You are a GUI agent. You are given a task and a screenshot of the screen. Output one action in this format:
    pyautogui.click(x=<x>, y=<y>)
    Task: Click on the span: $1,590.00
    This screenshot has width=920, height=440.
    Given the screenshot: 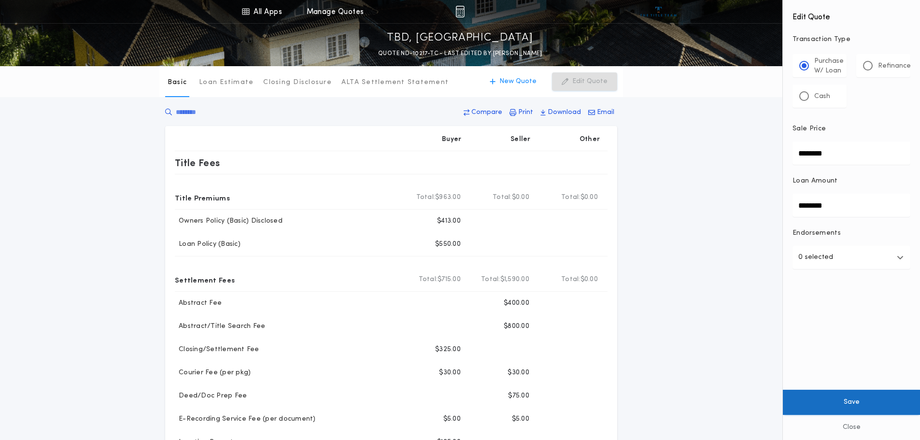 What is the action you would take?
    pyautogui.click(x=515, y=280)
    